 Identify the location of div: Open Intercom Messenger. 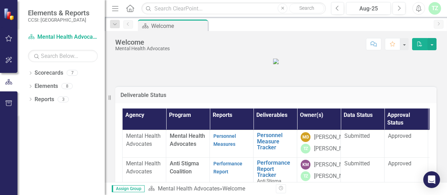
(432, 180).